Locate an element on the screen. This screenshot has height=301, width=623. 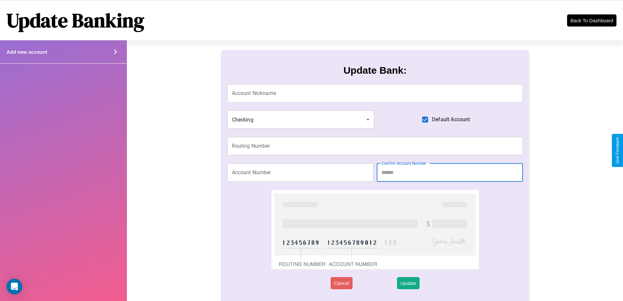
div: Give Feedback is located at coordinates (618, 150).